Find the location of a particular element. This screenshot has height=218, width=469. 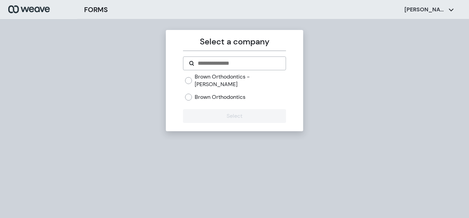

label: Brown Orthodontics is located at coordinates (220, 97).